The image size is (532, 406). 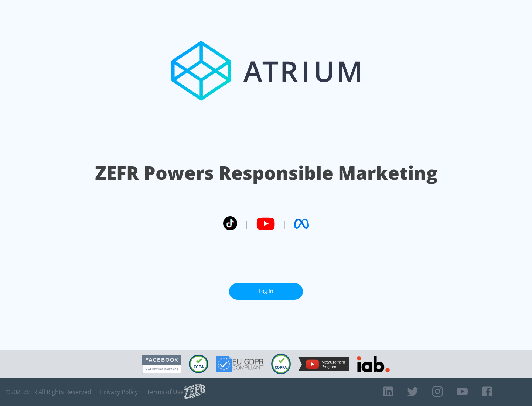 What do you see at coordinates (281, 364) in the screenshot?
I see `img: COPPA Compliant` at bounding box center [281, 364].